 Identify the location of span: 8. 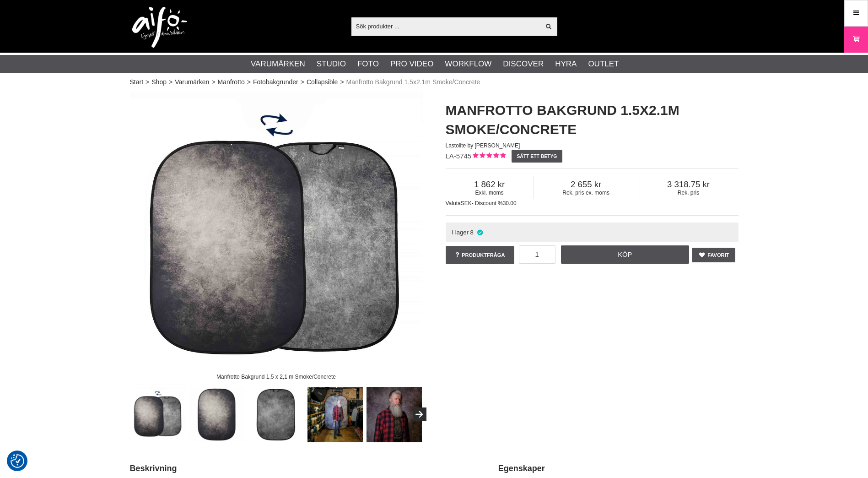
(471, 232).